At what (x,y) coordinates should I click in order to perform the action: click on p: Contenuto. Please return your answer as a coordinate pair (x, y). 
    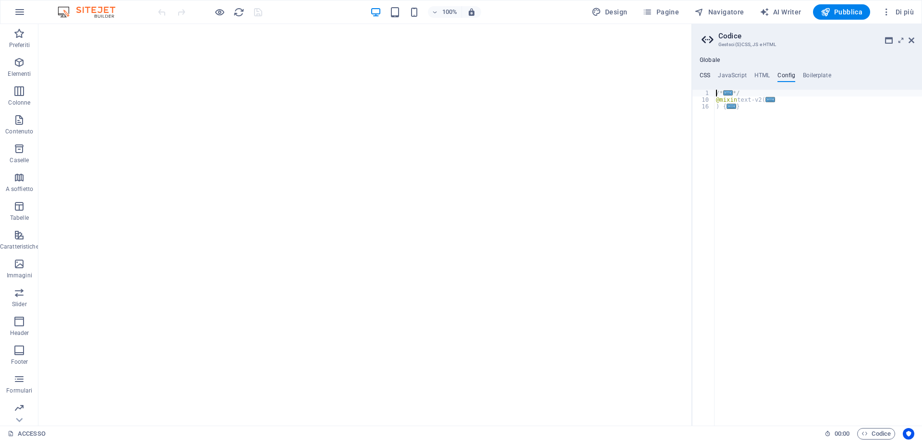
    Looking at the image, I should click on (19, 132).